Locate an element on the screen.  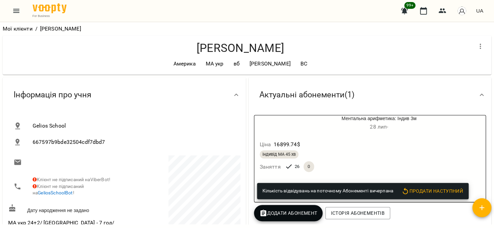
span: 26 is located at coordinates (297, 167).